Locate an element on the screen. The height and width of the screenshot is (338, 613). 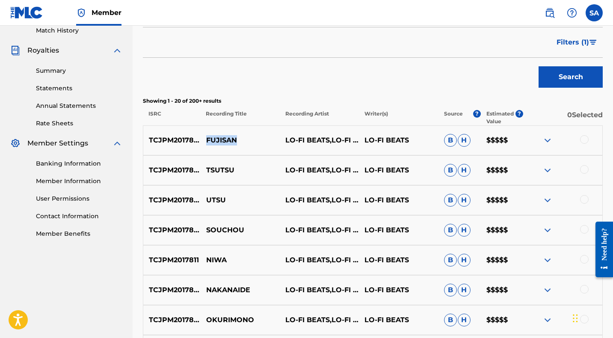
div: Widget de chat is located at coordinates (591, 317).